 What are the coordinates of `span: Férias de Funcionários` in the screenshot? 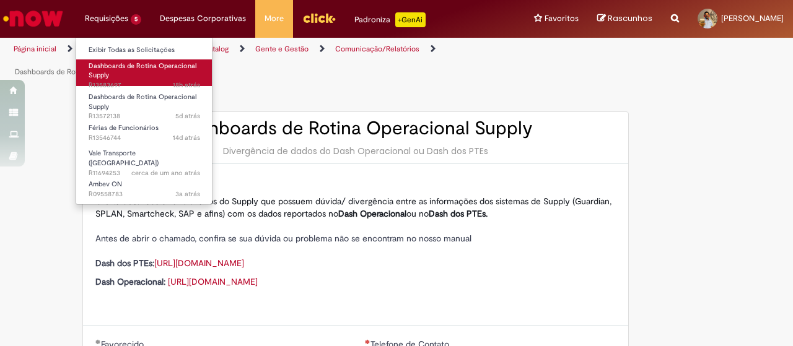 It's located at (123, 128).